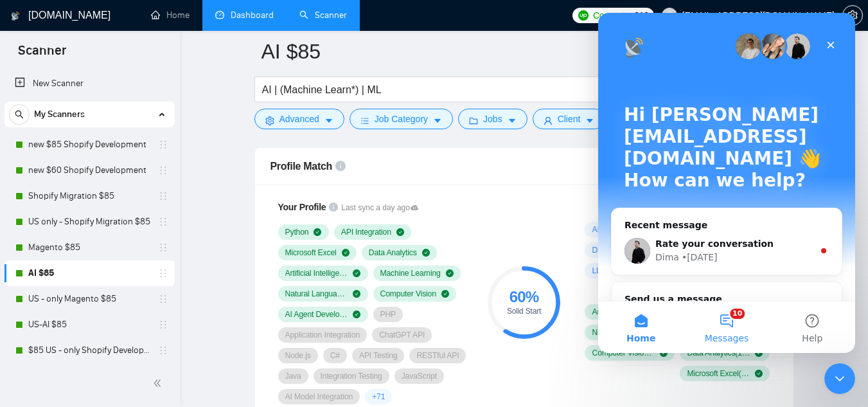 Image resolution: width=868 pixels, height=407 pixels. Describe the element at coordinates (493, 119) in the screenshot. I see `span: Jobs` at that location.